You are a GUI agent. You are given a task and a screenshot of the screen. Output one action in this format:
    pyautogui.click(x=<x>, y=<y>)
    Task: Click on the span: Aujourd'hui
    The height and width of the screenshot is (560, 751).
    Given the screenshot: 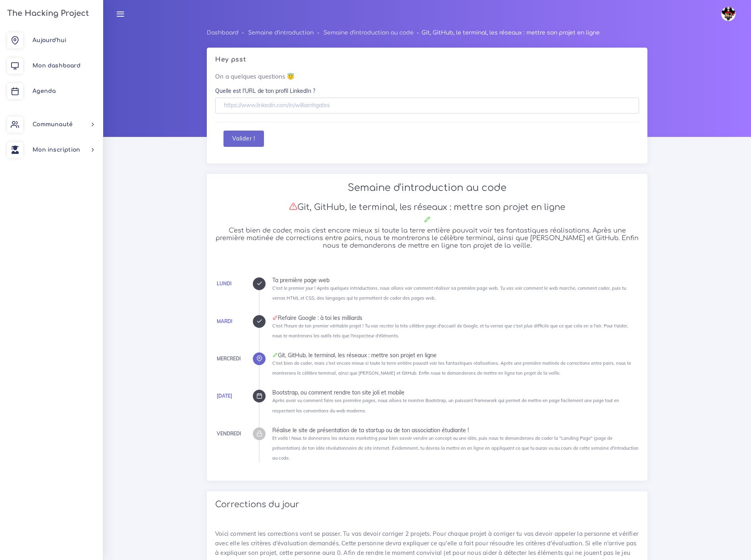 What is the action you would take?
    pyautogui.click(x=49, y=40)
    